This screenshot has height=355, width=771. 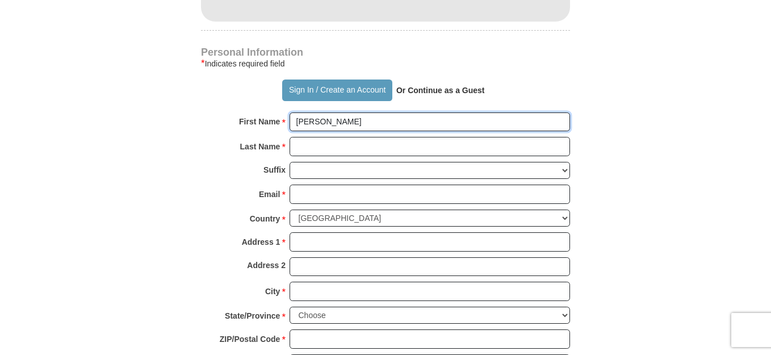 I want to click on strong: Address 2, so click(x=266, y=265).